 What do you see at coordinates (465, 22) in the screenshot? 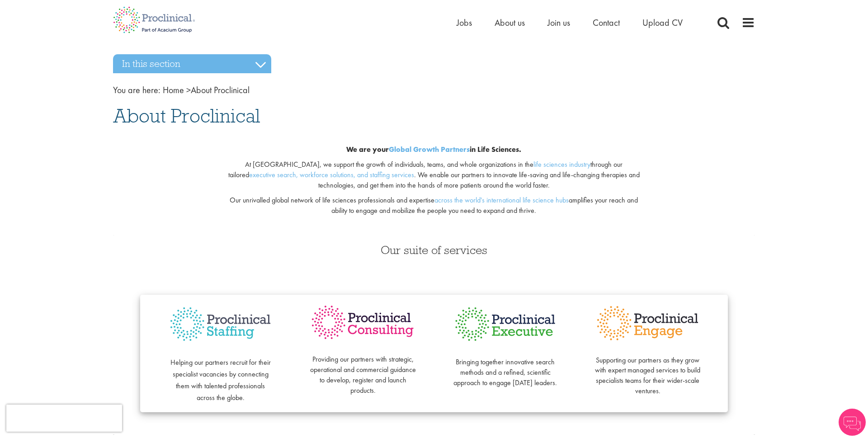
I see `span: Jobs` at bounding box center [465, 22].